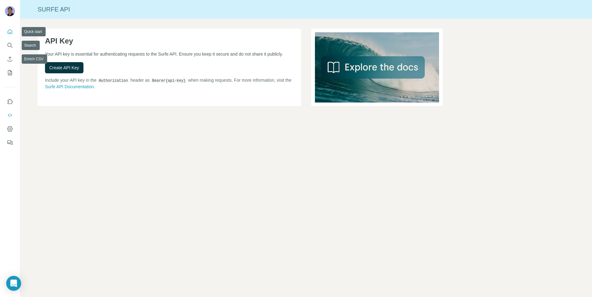  What do you see at coordinates (10, 11) in the screenshot?
I see `img: Avatar` at bounding box center [10, 11].